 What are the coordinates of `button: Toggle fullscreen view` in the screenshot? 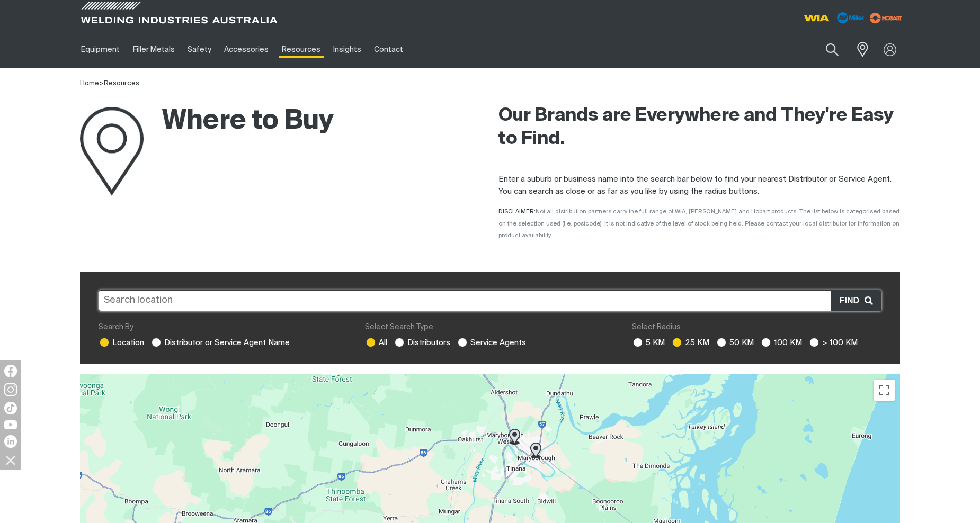 It's located at (884, 390).